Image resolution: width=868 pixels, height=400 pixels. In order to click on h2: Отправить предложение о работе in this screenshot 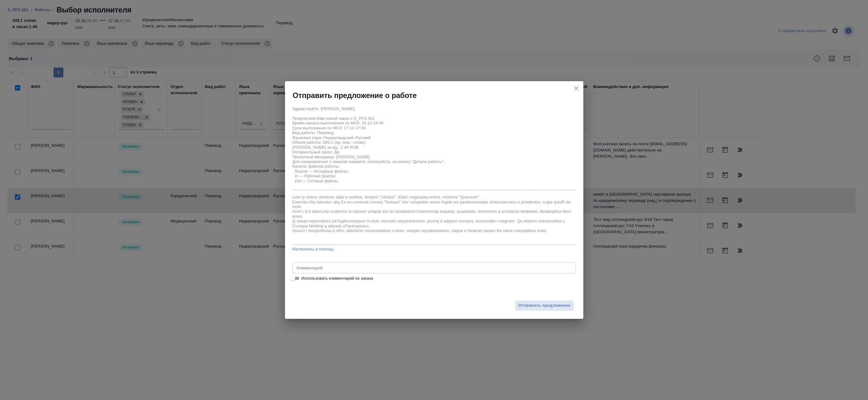, I will do `click(355, 95)`.